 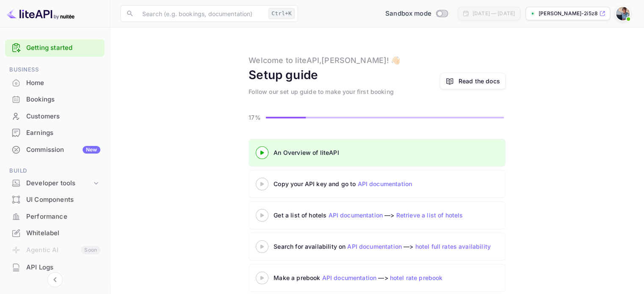 What do you see at coordinates (55, 48) in the screenshot?
I see `div: Getting started` at bounding box center [55, 48].